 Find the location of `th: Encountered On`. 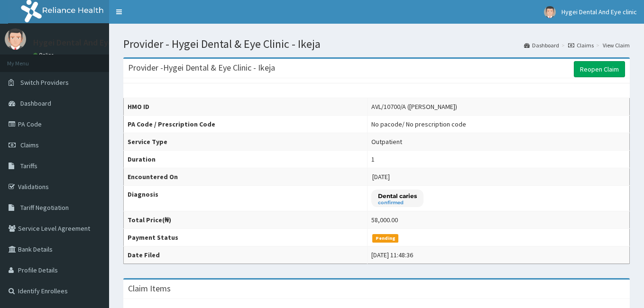

th: Encountered On is located at coordinates (245, 177).